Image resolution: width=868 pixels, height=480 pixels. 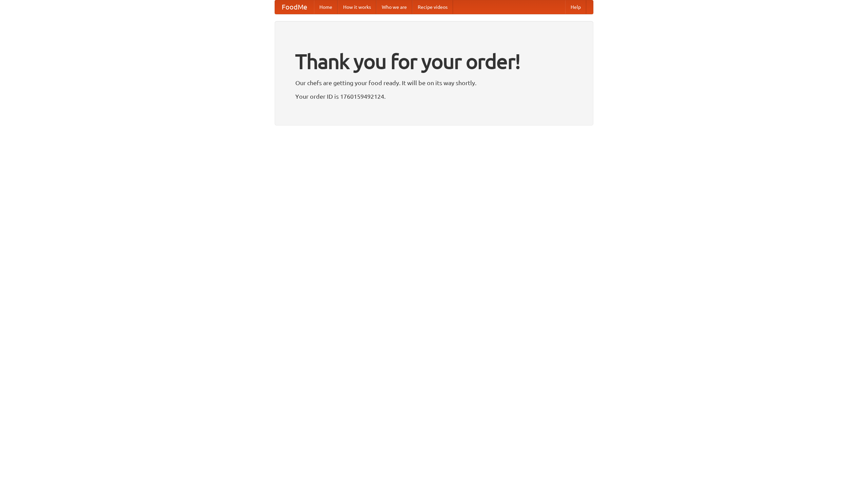 I want to click on a: FoodMe, so click(x=294, y=8).